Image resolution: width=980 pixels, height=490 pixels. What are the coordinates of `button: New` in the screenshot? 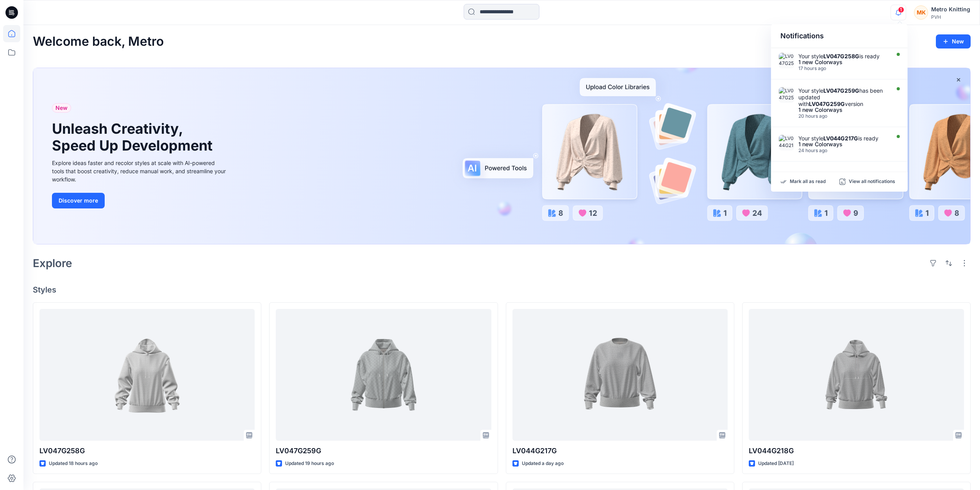 It's located at (953, 42).